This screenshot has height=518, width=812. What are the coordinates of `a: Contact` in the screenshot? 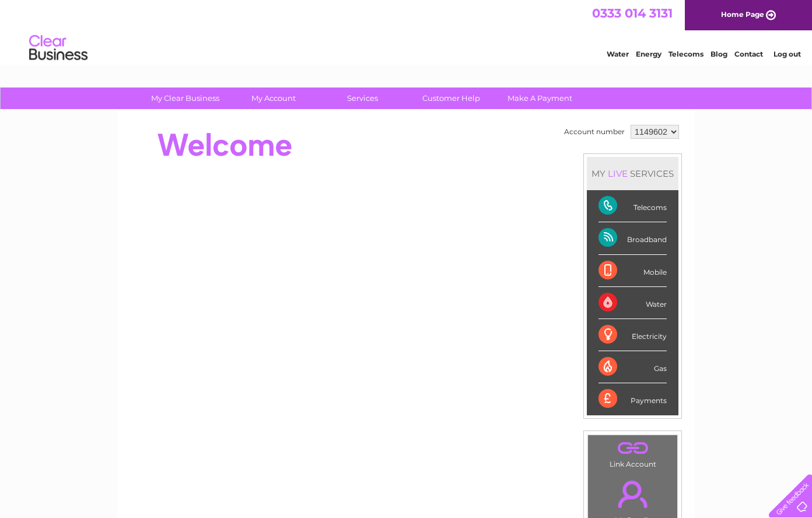 It's located at (748, 54).